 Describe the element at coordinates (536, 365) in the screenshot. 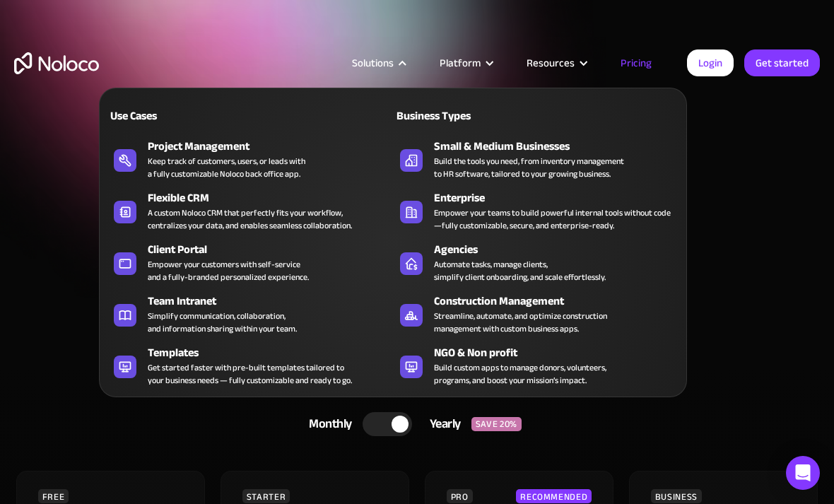

I see `a: NGO & Non profitBuild custom apps to manage donors, volunteers,programs, and boost your mission’s...` at that location.